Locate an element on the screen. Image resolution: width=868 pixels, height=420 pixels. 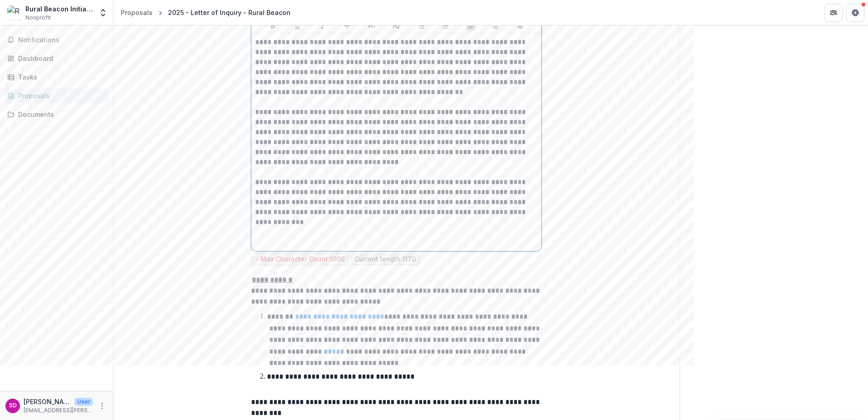
button: Underline is located at coordinates (298, 26).